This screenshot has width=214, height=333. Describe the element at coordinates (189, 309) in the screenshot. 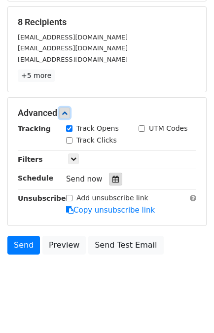

I see `div: Chat Widget` at that location.